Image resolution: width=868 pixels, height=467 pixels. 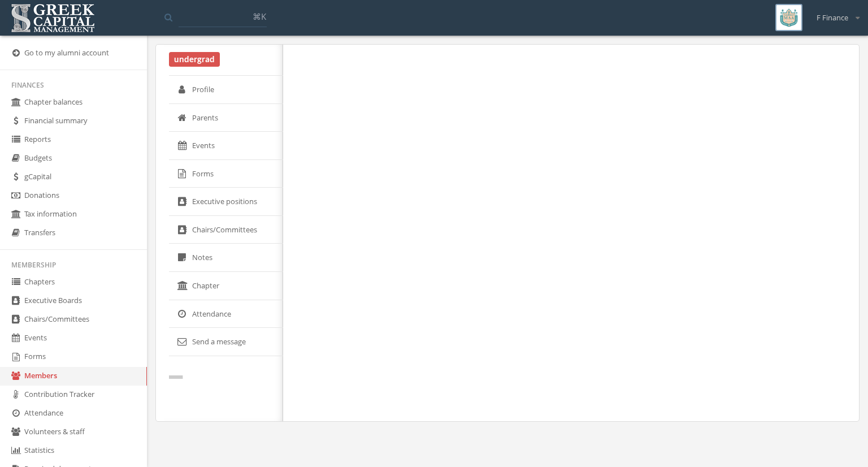 What do you see at coordinates (226, 286) in the screenshot?
I see `a: Chapter` at bounding box center [226, 286].